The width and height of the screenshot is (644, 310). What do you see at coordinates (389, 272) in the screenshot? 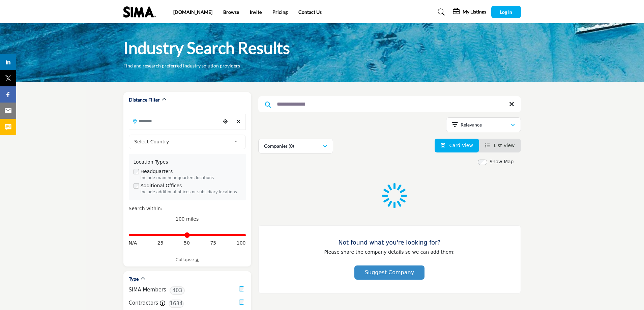
I see `span: Suggest Company` at bounding box center [389, 272].